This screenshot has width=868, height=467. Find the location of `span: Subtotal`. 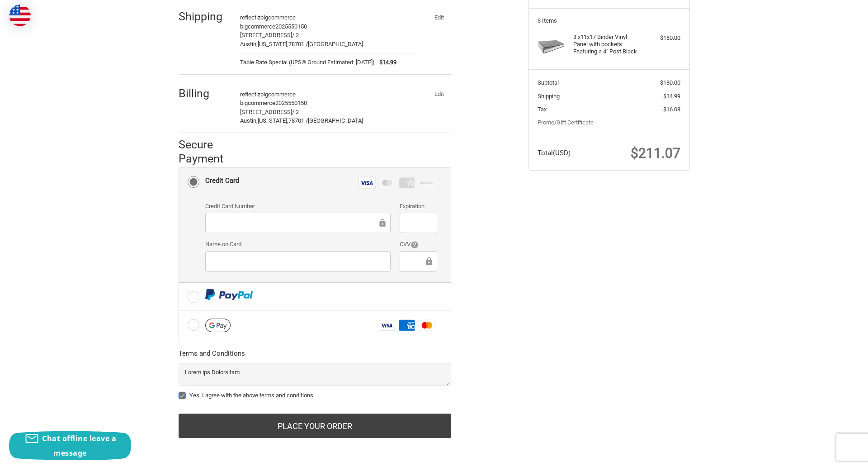

span: Subtotal is located at coordinates (548, 82).